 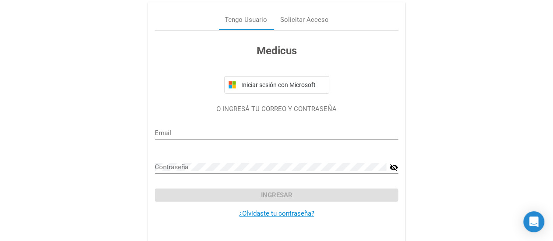 What do you see at coordinates (277, 85) in the screenshot?
I see `button: Iniciar sesión con Microsoft` at bounding box center [277, 85].